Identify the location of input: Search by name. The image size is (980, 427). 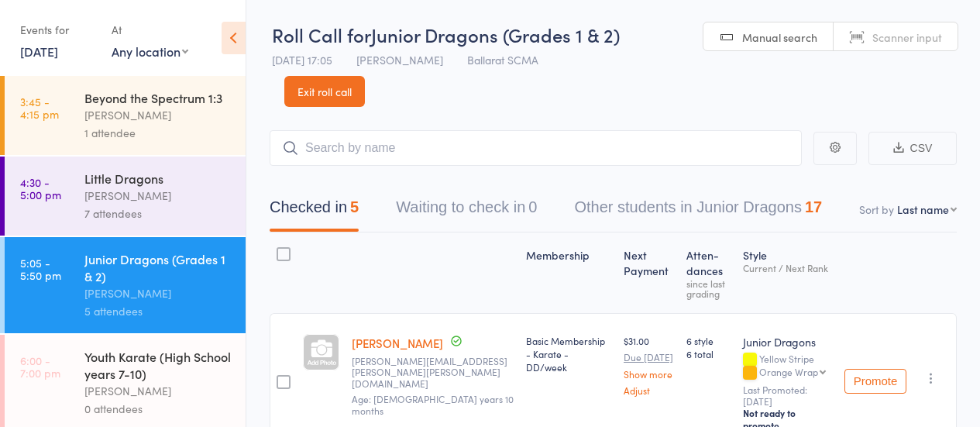
(535, 148).